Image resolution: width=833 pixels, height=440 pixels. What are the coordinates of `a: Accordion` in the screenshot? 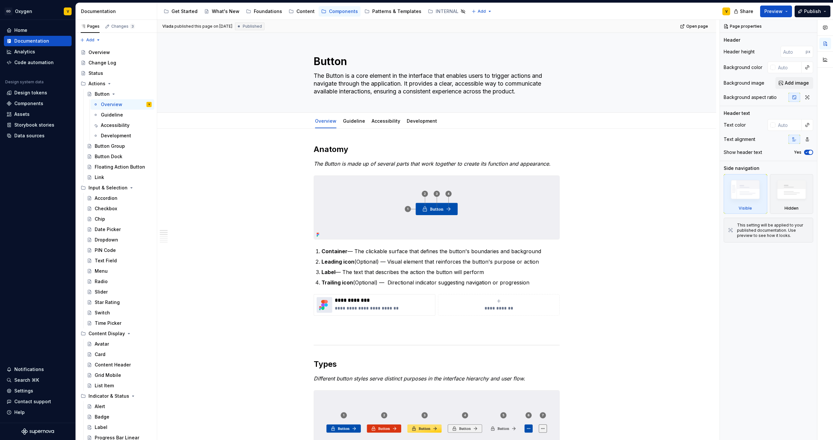 It's located at (119, 198).